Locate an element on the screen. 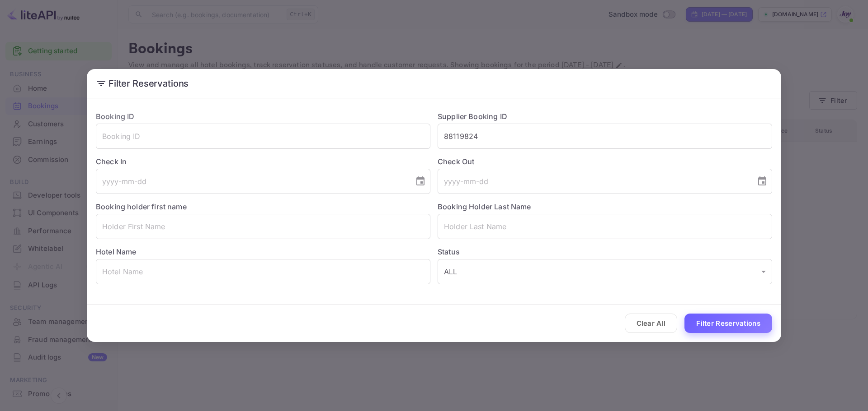  input: Booking ID is located at coordinates (263, 136).